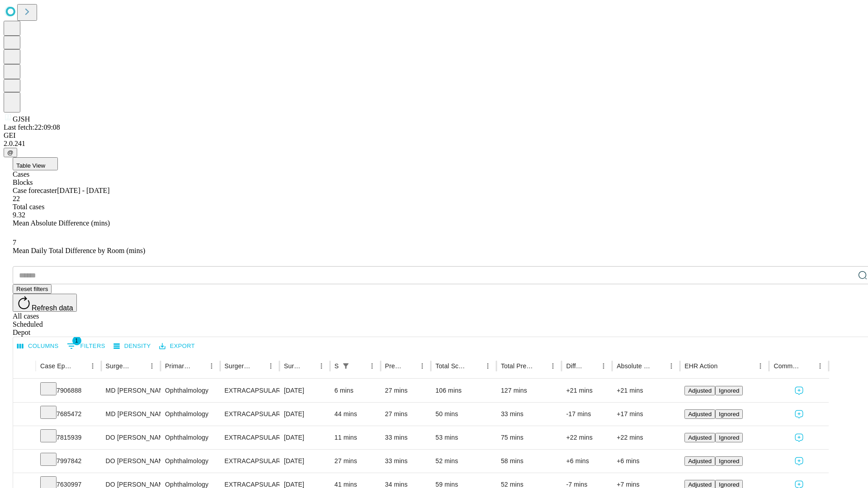 The height and width of the screenshot is (488, 868). Describe the element at coordinates (587, 414) in the screenshot. I see `div: -17 mins` at that location.